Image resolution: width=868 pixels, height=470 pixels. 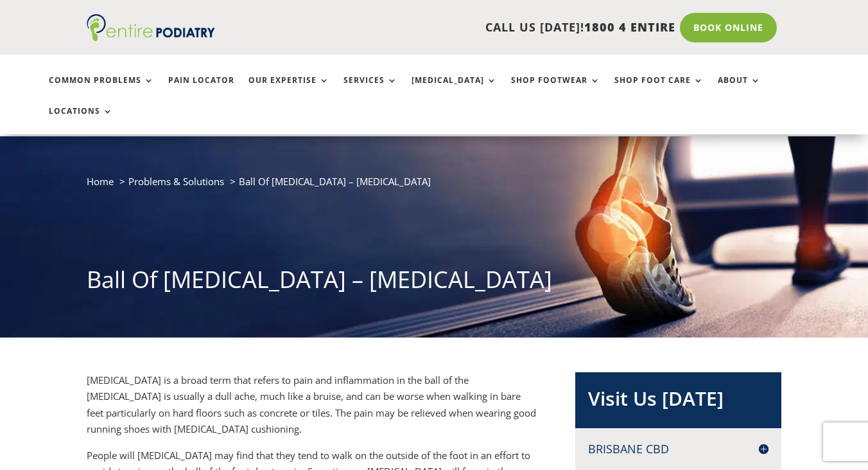 I want to click on a: Locations, so click(x=81, y=120).